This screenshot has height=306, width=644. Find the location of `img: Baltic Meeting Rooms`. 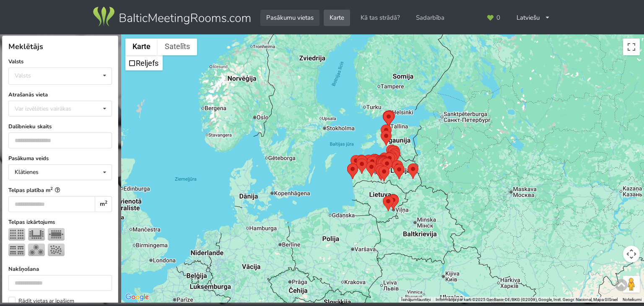

img: Baltic Meeting Rooms is located at coordinates (172, 16).